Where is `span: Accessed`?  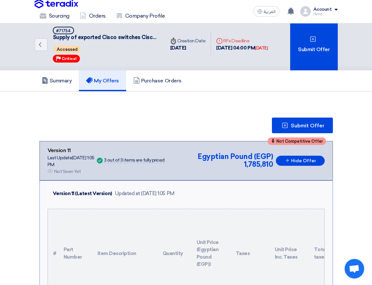
span: Accessed is located at coordinates (67, 49).